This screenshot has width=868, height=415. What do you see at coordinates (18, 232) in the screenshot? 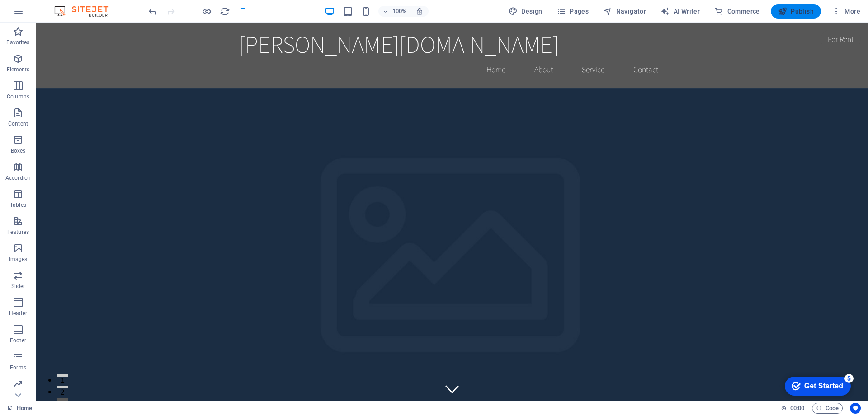
I see `p: Features` at bounding box center [18, 232].